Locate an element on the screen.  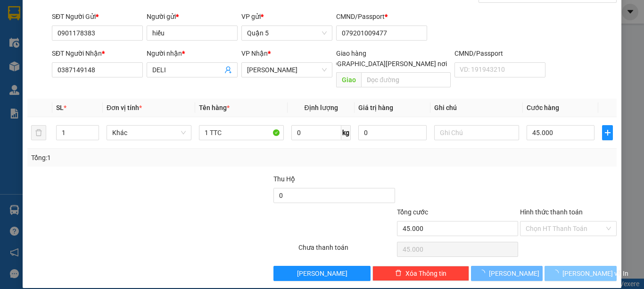
span: delete is located at coordinates (399, 273).